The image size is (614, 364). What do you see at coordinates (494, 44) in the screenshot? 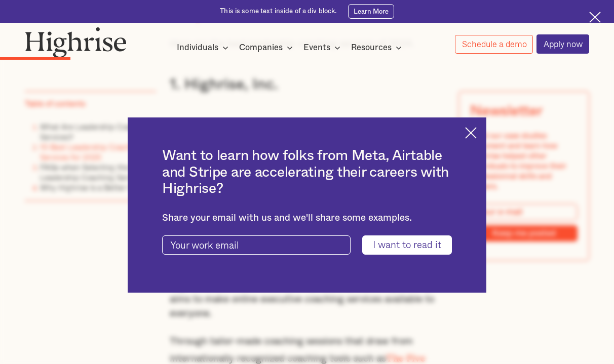
I see `a: Schedule a demo` at bounding box center [494, 44].